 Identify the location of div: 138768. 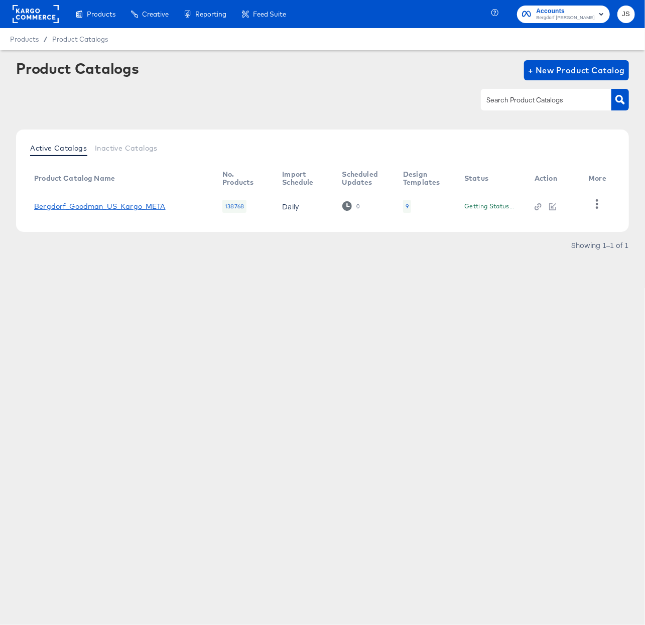
(234, 206).